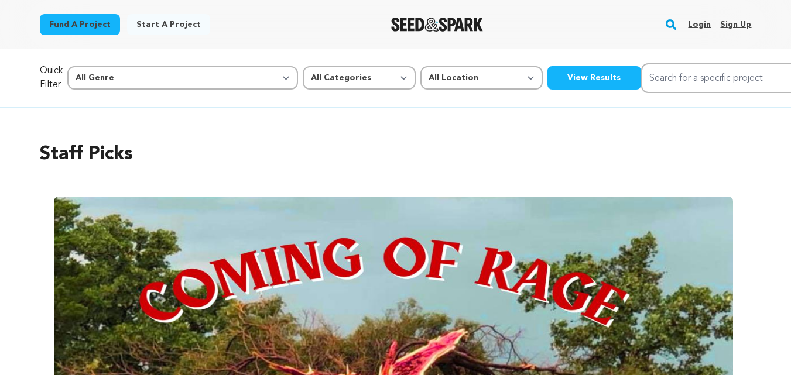 The height and width of the screenshot is (375, 791). What do you see at coordinates (80, 25) in the screenshot?
I see `a: Fund a project` at bounding box center [80, 25].